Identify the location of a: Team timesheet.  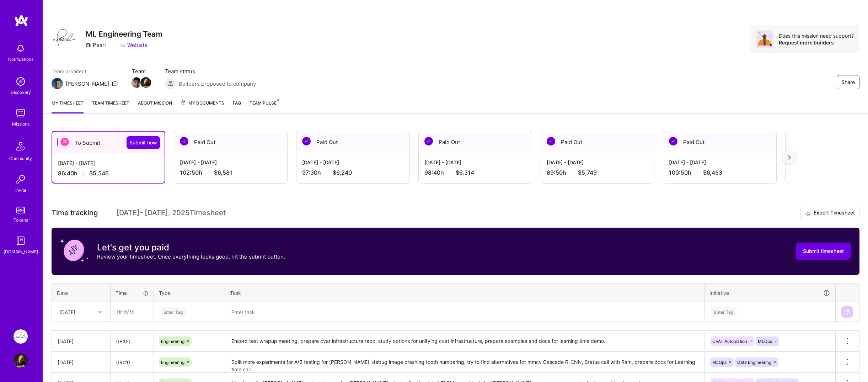
(110, 106).